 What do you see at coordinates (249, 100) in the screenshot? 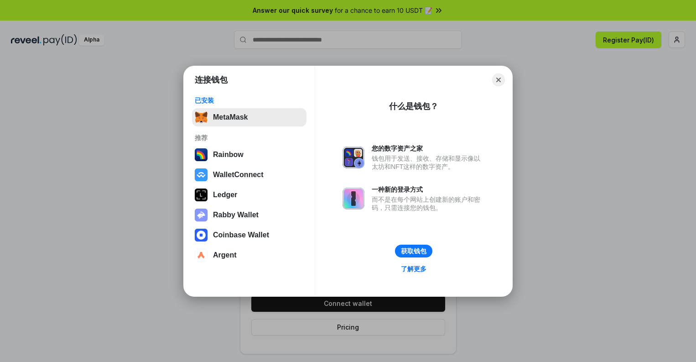
I see `div: 已安装` at bounding box center [249, 100].